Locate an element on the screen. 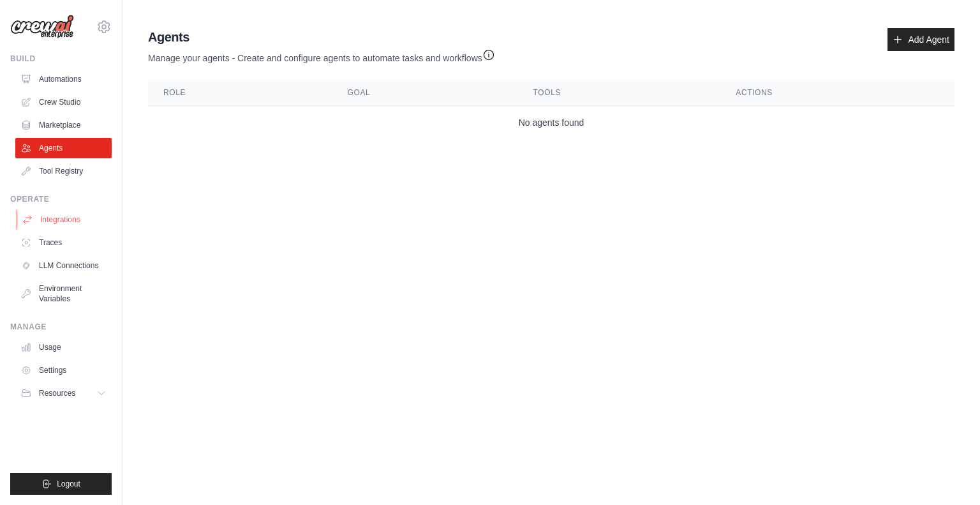 This screenshot has width=980, height=505. a: LLM Connections is located at coordinates (63, 265).